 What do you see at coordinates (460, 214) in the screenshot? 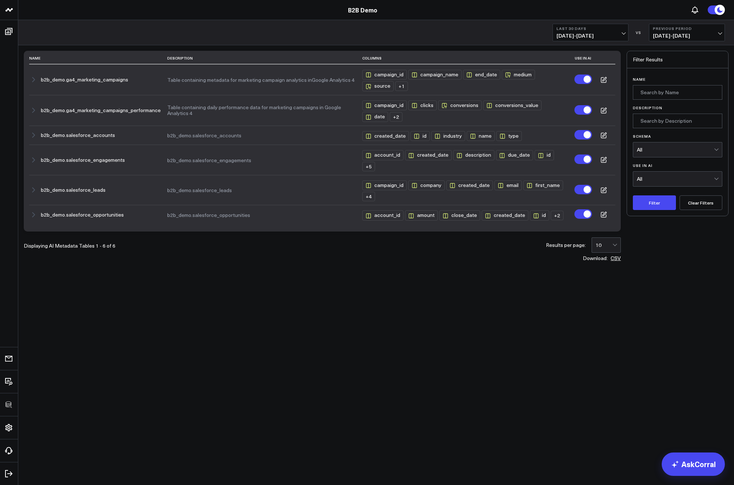
I see `button: close_date` at bounding box center [460, 214].